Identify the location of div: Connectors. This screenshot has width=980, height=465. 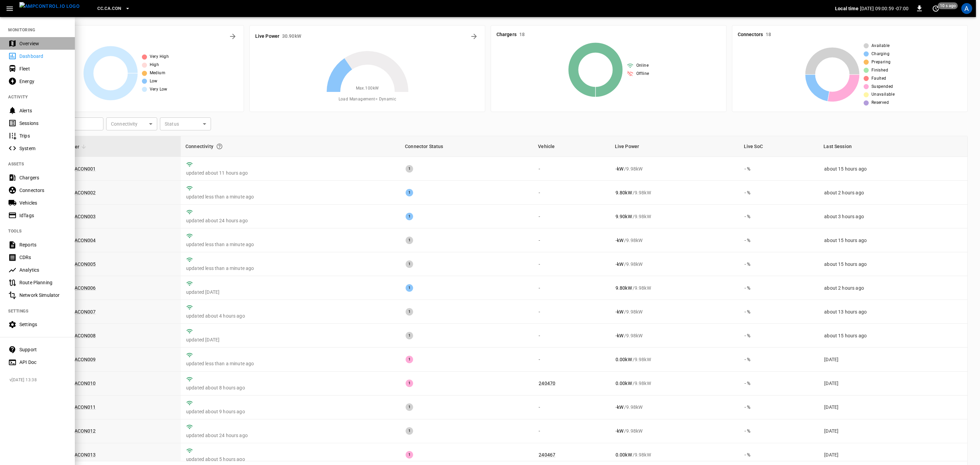
(43, 190).